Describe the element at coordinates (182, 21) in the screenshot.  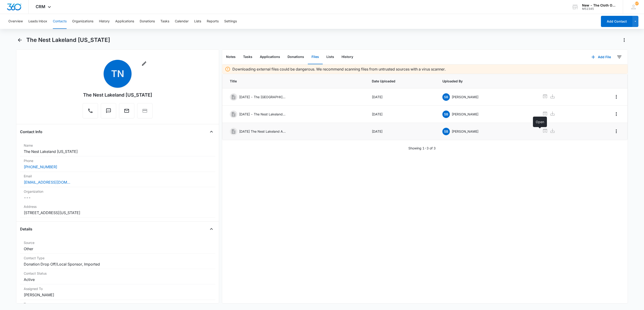
I see `button: Calendar` at that location.